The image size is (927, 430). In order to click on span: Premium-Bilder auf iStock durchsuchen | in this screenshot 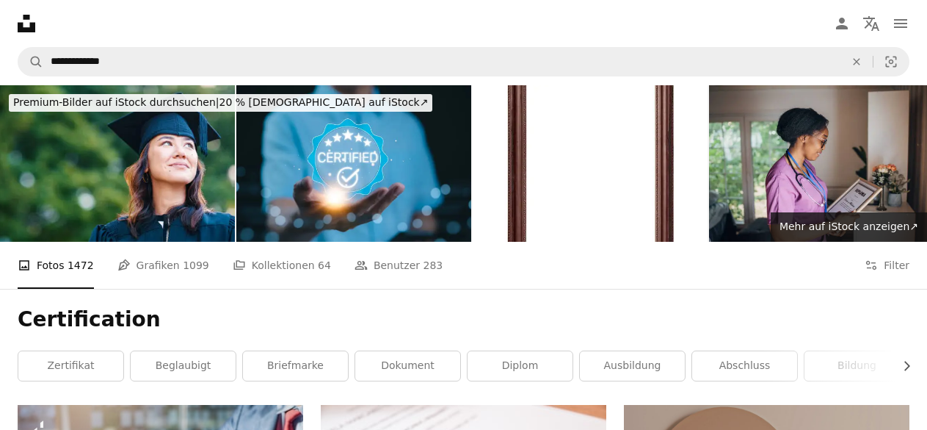, I will do `click(116, 102)`.